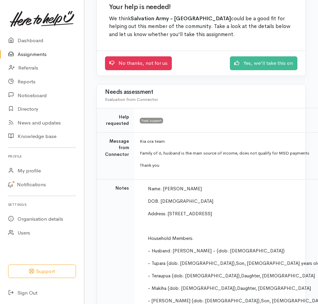 This screenshot has height=304, width=318. What do you see at coordinates (42, 271) in the screenshot?
I see `button: Support` at bounding box center [42, 271].